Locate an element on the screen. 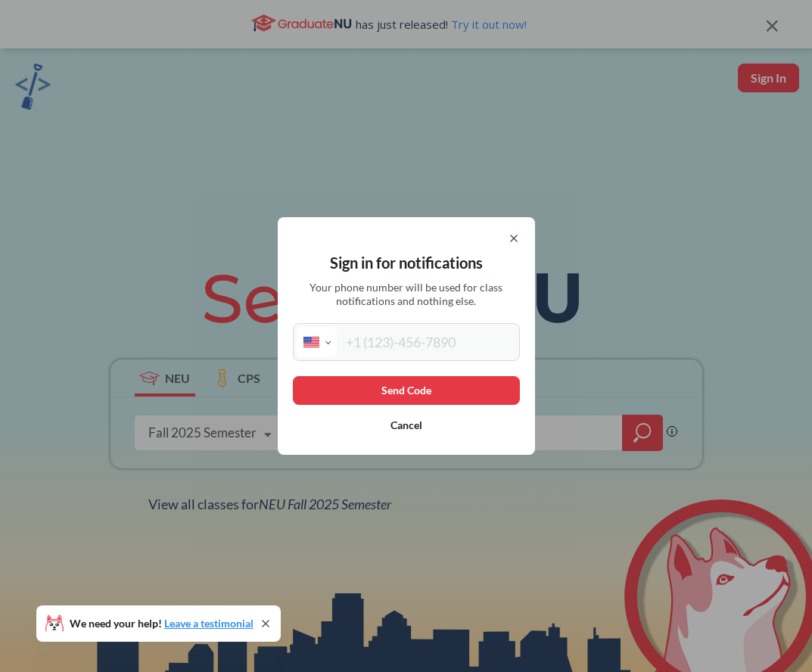 The width and height of the screenshot is (812, 672). span: We need your help! is located at coordinates (162, 623).